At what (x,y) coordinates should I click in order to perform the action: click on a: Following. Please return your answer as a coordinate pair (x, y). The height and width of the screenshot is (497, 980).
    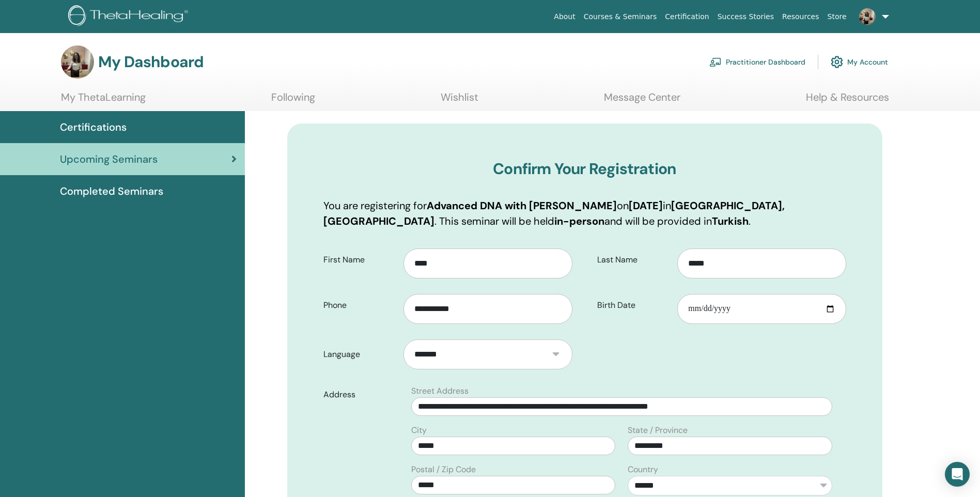
    Looking at the image, I should click on (293, 101).